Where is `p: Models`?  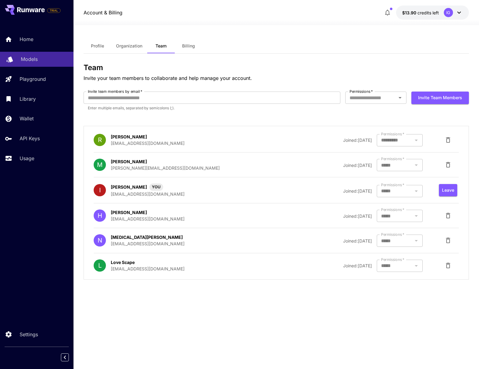 p: Models is located at coordinates (29, 59).